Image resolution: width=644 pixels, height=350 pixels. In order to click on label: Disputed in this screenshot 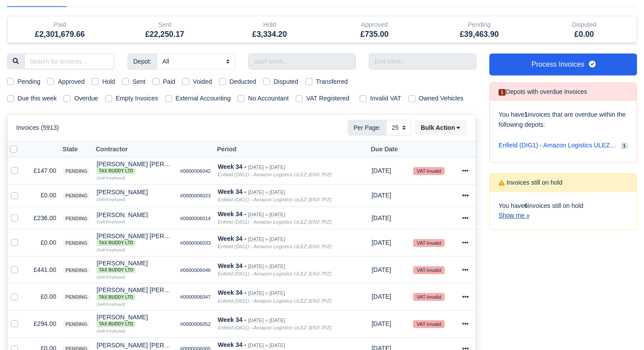, I will do `click(286, 82)`.